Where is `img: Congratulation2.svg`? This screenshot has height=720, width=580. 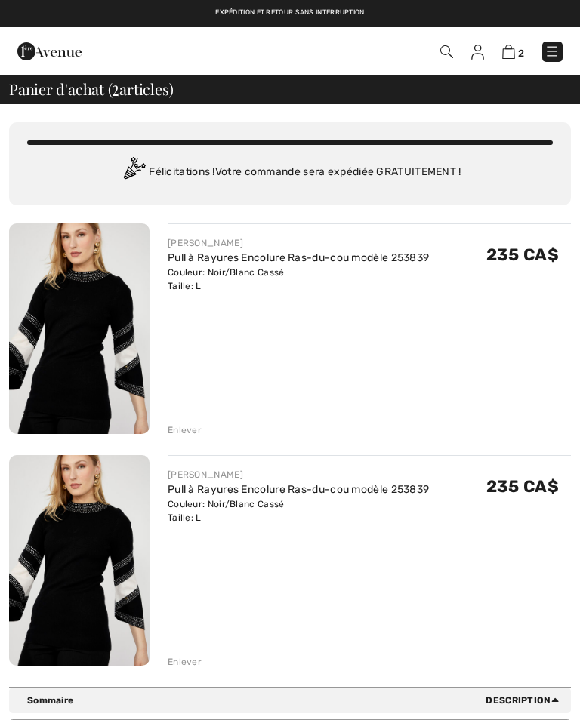 img: Congratulation2.svg is located at coordinates (134, 172).